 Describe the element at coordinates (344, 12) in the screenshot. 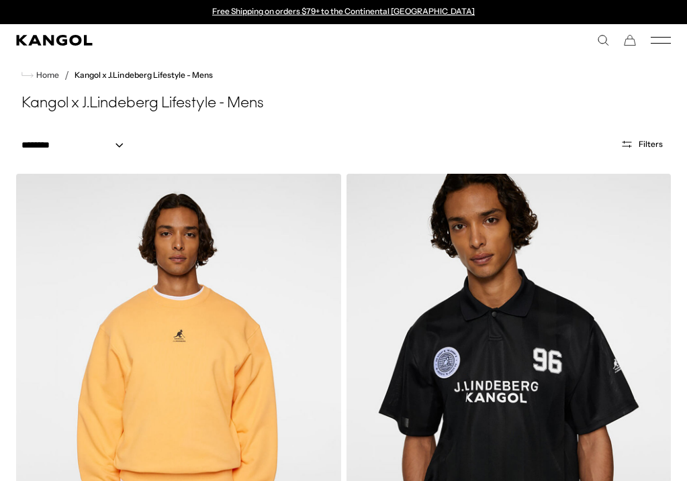

I see `div: Announcement` at that location.